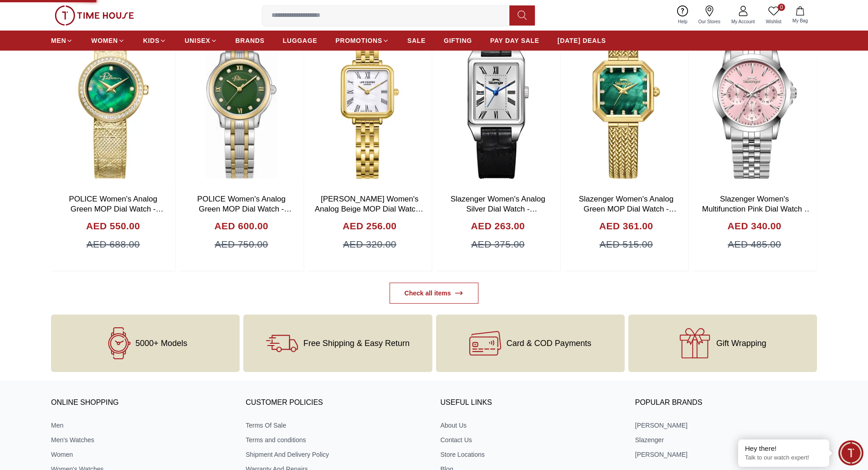 The height and width of the screenshot is (470, 868). Describe the element at coordinates (626, 226) in the screenshot. I see `h4: AED 361.00` at that location.